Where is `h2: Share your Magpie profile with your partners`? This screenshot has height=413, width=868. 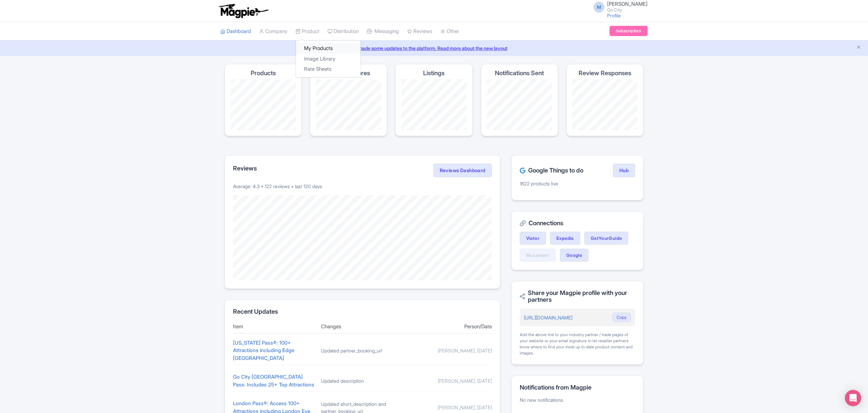 h2: Share your Magpie profile with your partners is located at coordinates (577, 297).